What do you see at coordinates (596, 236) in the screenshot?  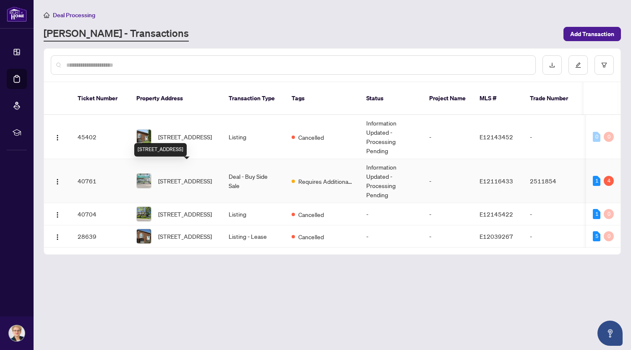 I see `div: 5` at bounding box center [596, 236].